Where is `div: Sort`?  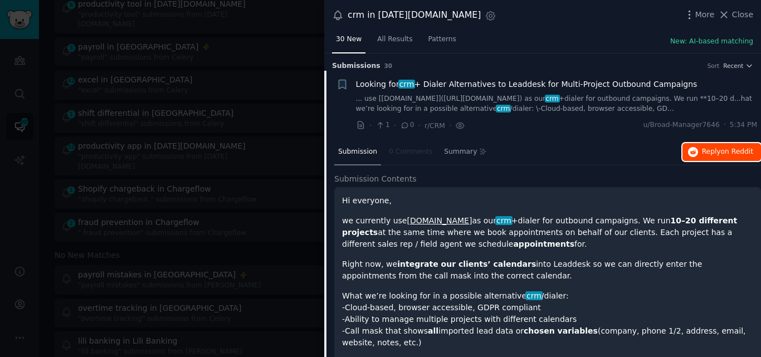
div: Sort is located at coordinates (714, 66).